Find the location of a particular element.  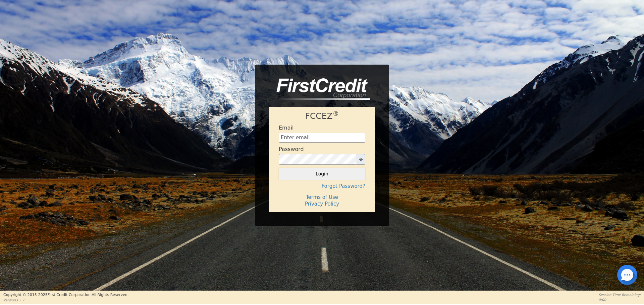

h4: Forgot Password? is located at coordinates (322, 186).